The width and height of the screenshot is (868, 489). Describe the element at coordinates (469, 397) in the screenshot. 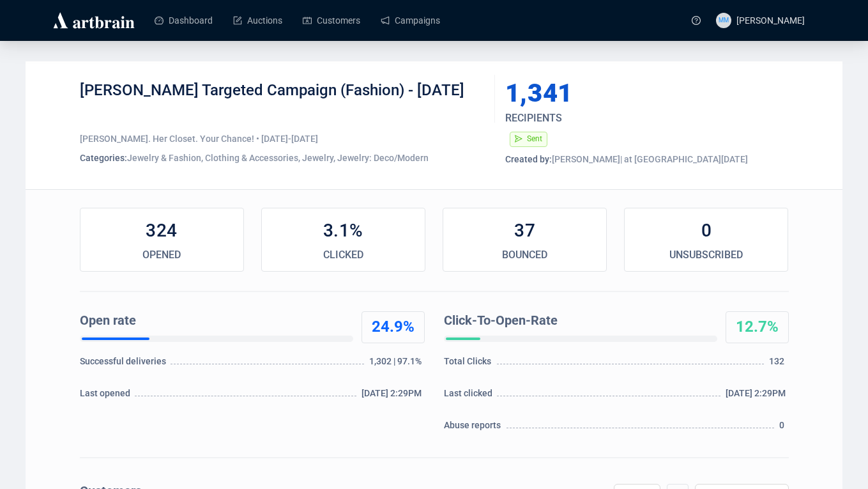

I see `div: Last clicked` at that location.